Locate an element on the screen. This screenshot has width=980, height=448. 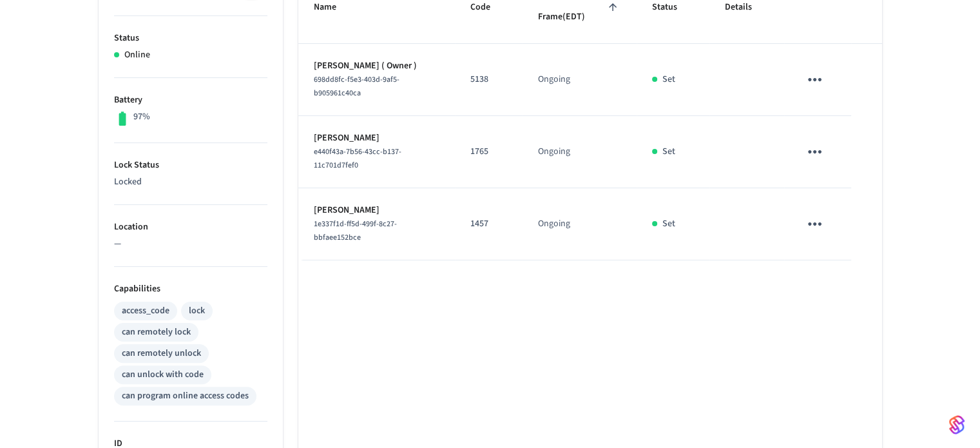
div: lock is located at coordinates (196, 311).